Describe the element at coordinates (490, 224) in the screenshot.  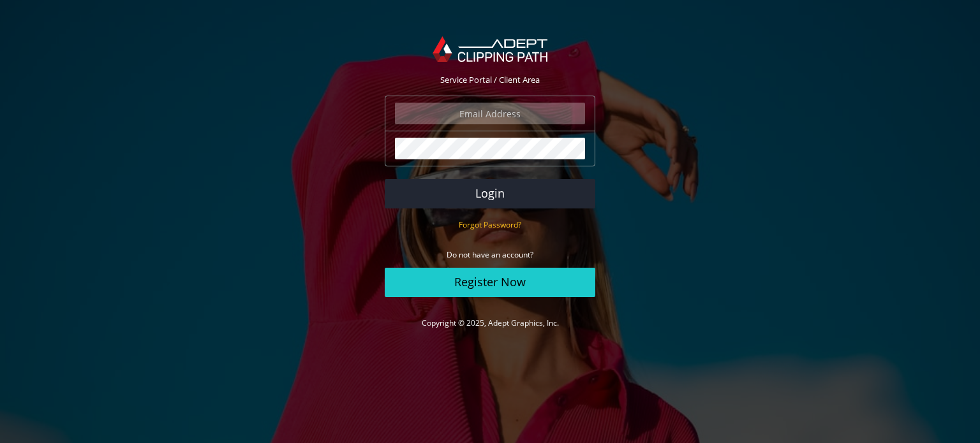
I see `small: Forgot Password?` at that location.